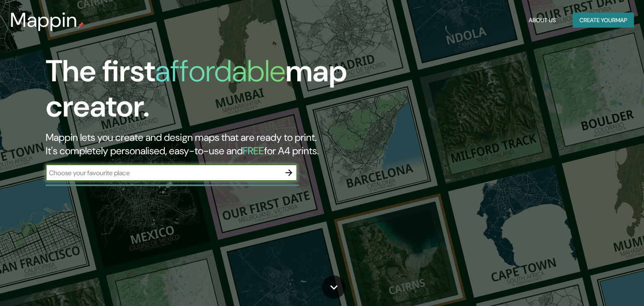 This screenshot has height=306, width=644. What do you see at coordinates (603, 20) in the screenshot?
I see `button: Create yourmap` at bounding box center [603, 20].